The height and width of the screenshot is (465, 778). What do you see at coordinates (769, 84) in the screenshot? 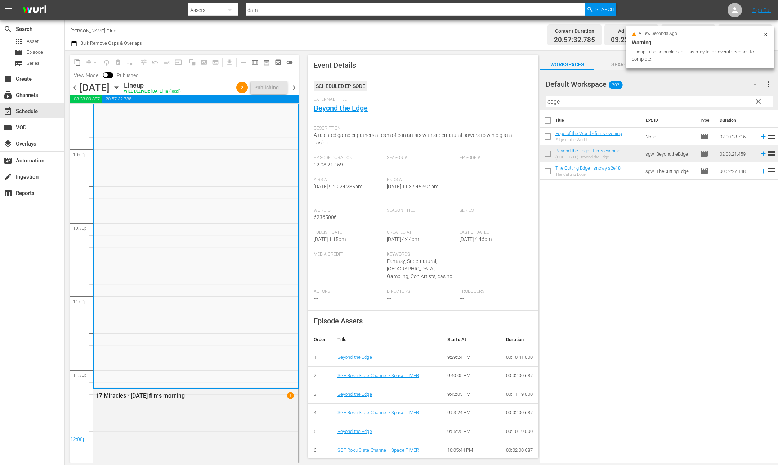
I see `span: more_vert` at bounding box center [769, 84].